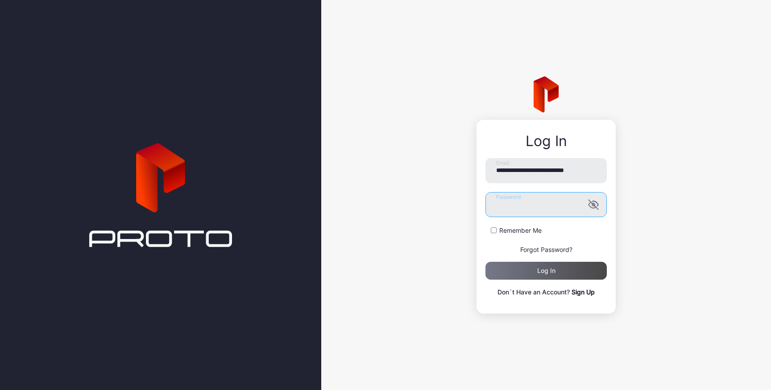 The height and width of the screenshot is (390, 771). I want to click on button: Password, so click(593, 204).